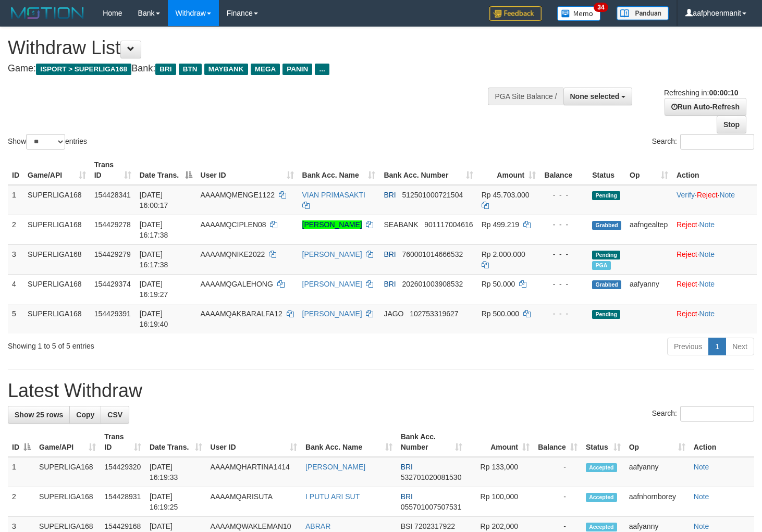 The image size is (762, 532). What do you see at coordinates (16, 200) in the screenshot?
I see `td: 1` at bounding box center [16, 200].